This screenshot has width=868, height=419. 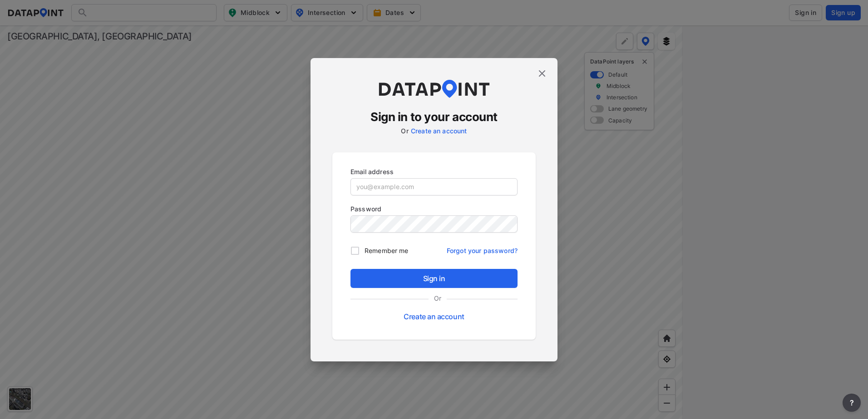 What do you see at coordinates (434, 279) in the screenshot?
I see `span: Sign in` at bounding box center [434, 279].